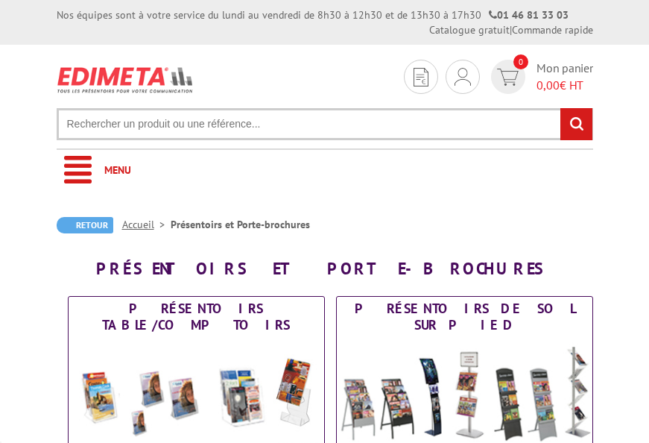 Image resolution: width=649 pixels, height=443 pixels. I want to click on a: Menu, so click(325, 170).